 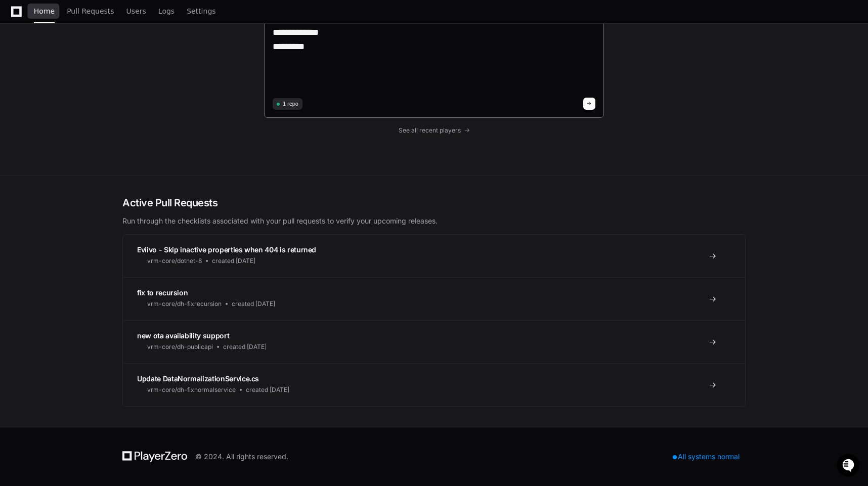 I want to click on button: Start new chat, so click(x=178, y=84).